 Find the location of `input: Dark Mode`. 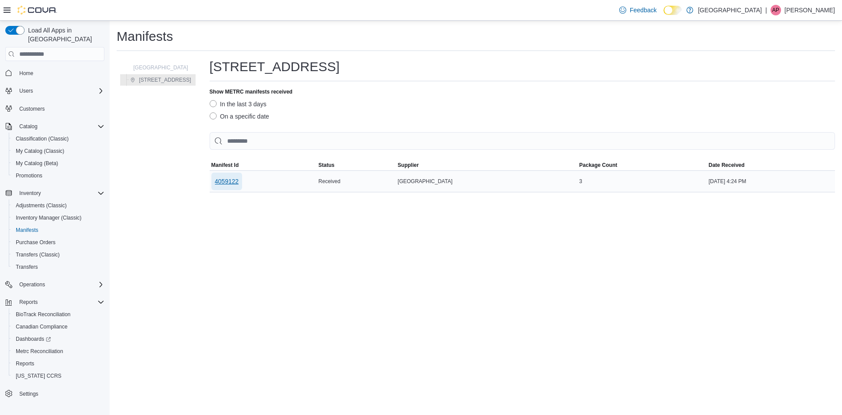

input: Dark Mode is located at coordinates (673, 10).